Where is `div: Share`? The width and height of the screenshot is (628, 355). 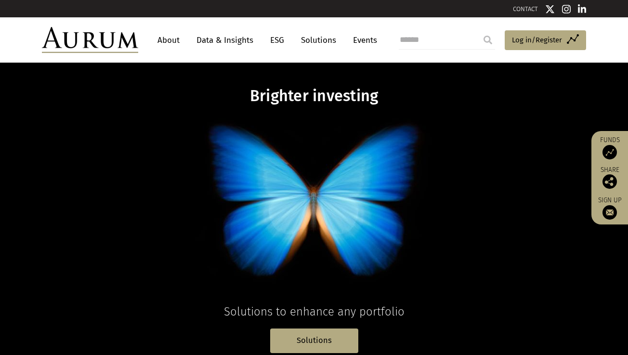 div: Share is located at coordinates (610, 178).